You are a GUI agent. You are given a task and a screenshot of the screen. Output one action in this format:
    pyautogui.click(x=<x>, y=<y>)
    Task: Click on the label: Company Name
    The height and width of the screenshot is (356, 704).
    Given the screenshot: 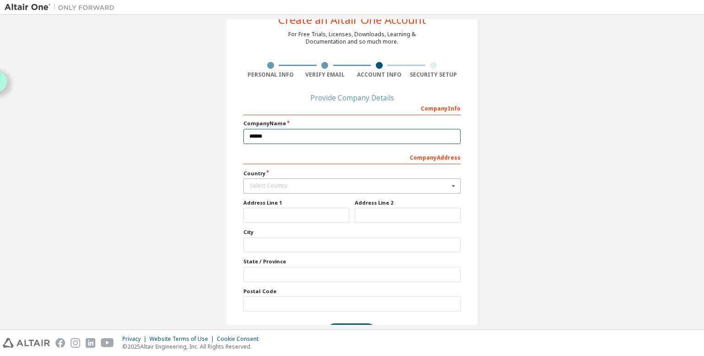 What is the action you would take?
    pyautogui.click(x=352, y=123)
    